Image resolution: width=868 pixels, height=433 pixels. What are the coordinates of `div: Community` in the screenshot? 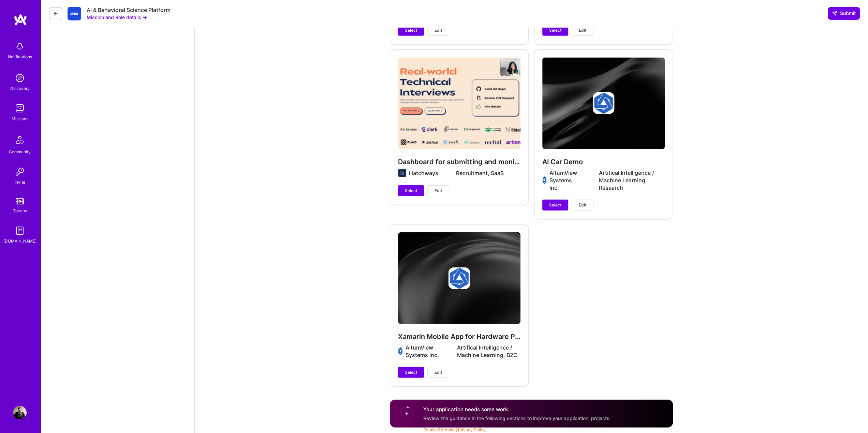 It's located at (20, 152).